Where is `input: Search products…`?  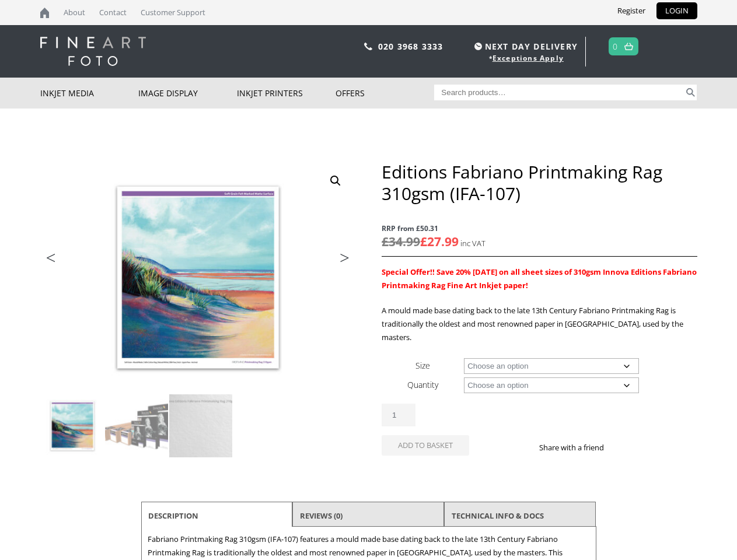 input: Search products… is located at coordinates (559, 92).